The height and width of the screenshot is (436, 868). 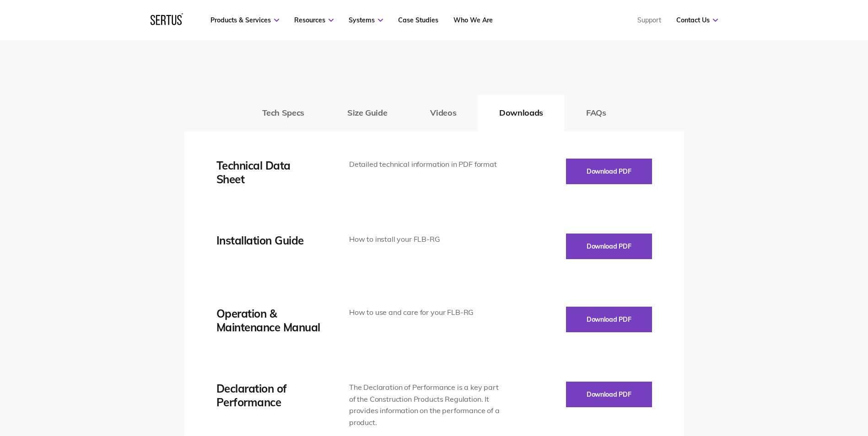 I want to click on div: Detailed technical information in PDF format, so click(x=425, y=164).